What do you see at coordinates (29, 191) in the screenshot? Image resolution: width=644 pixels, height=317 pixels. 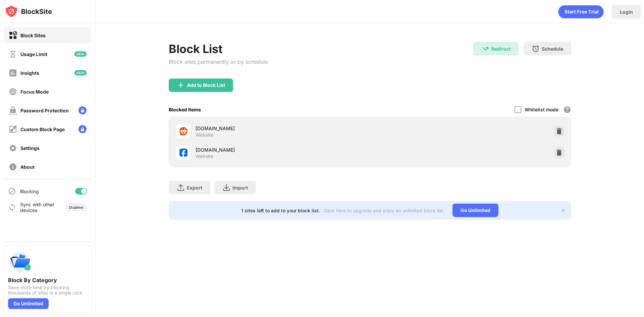 I see `div: Blocking` at bounding box center [29, 191].